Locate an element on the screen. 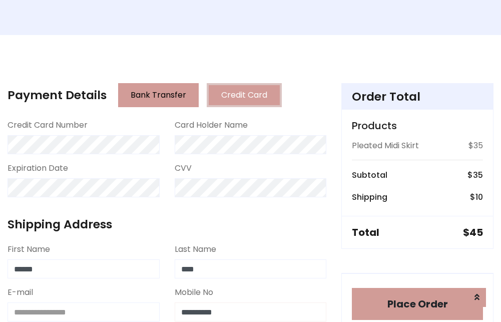  button: Bank Transfer is located at coordinates (158, 95).